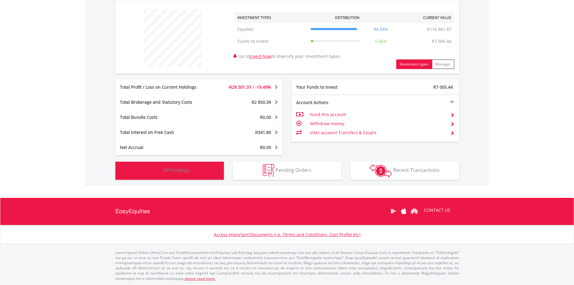  I want to click on img: pending_instructions-wht.png, so click(269, 170).